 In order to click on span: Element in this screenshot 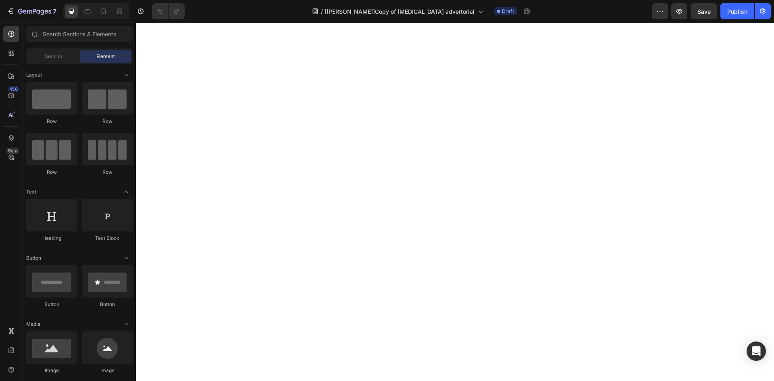, I will do `click(106, 56)`.